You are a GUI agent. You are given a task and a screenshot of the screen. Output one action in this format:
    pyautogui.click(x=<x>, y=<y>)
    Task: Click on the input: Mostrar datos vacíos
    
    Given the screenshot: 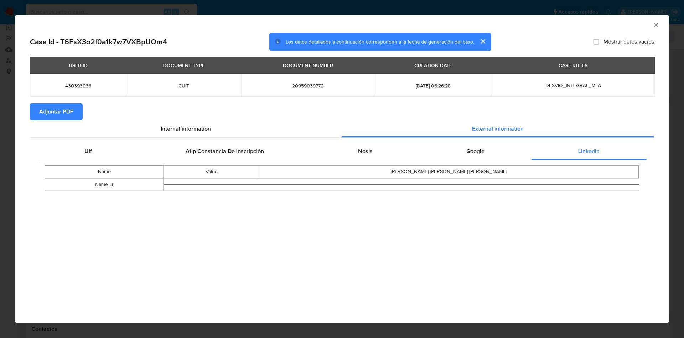 What is the action you would take?
    pyautogui.click(x=597, y=42)
    